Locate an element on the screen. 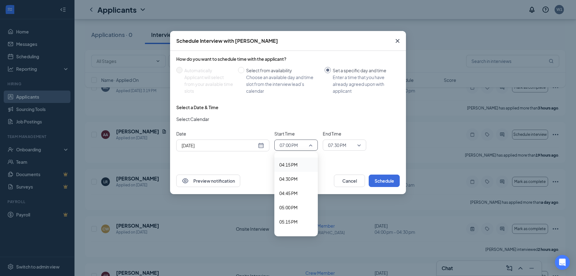 The width and height of the screenshot is (576, 276). span: 05:30 PM is located at coordinates (288, 236).